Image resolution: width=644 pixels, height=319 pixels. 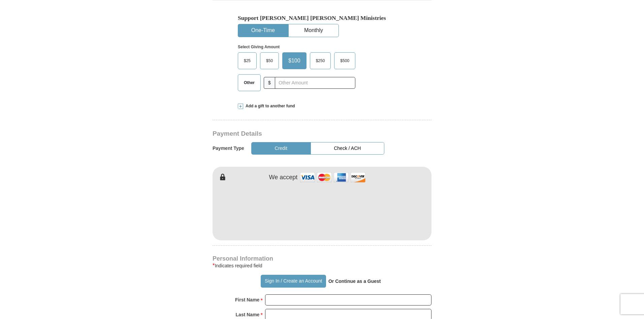 I want to click on h4: Personal Information, so click(x=322, y=258).